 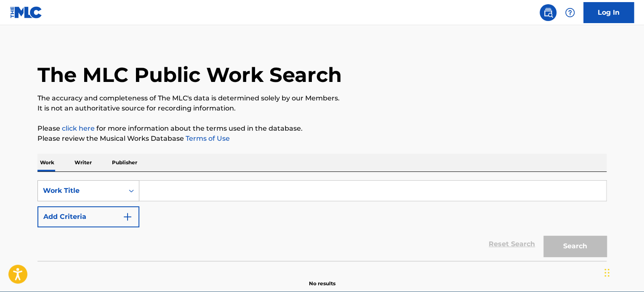 I want to click on img: MLC Logo, so click(x=26, y=12).